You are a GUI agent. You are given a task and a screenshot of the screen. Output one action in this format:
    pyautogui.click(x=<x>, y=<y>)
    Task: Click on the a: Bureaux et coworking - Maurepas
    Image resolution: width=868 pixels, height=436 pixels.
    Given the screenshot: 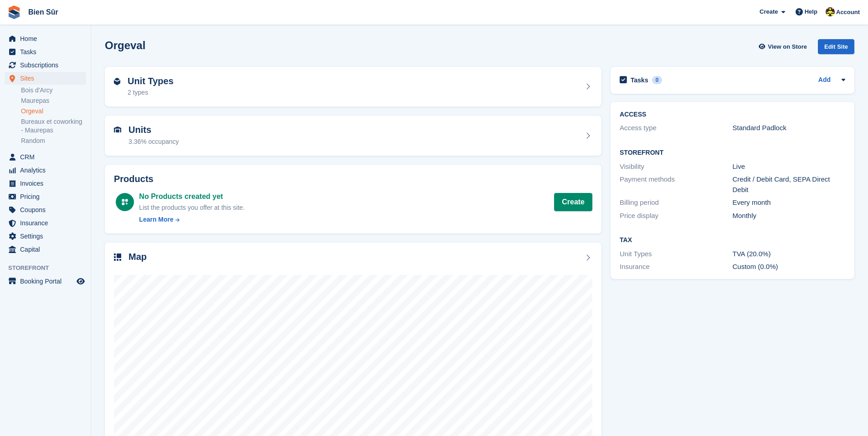 What is the action you would take?
    pyautogui.click(x=53, y=126)
    